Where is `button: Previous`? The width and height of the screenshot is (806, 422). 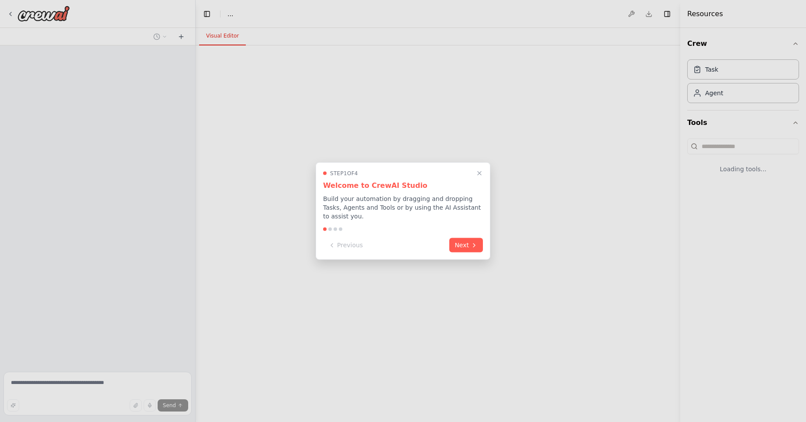 button: Previous is located at coordinates (345, 245).